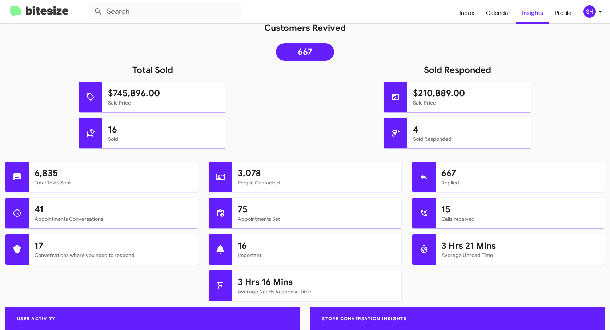  What do you see at coordinates (305, 52) in the screenshot?
I see `span: 667` at bounding box center [305, 52].